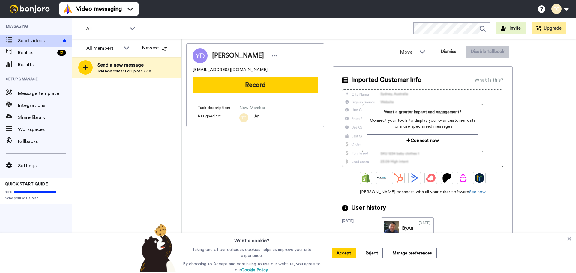 The height and width of the screenshot is (273, 576). Describe the element at coordinates (423, 141) in the screenshot. I see `button: Connect now` at that location.